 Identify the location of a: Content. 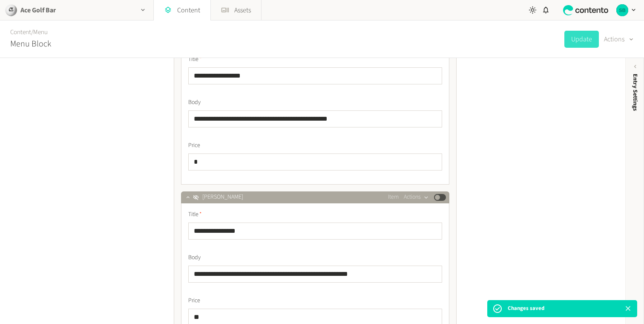
(20, 32).